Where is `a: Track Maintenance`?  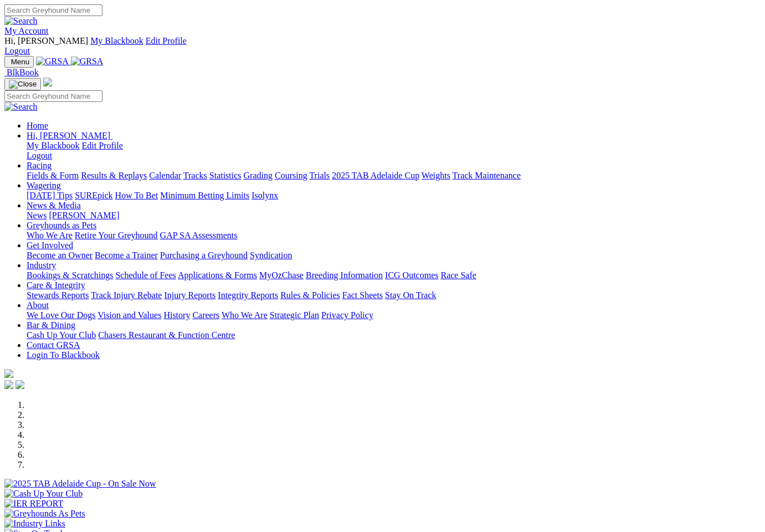
a: Track Maintenance is located at coordinates (487, 175).